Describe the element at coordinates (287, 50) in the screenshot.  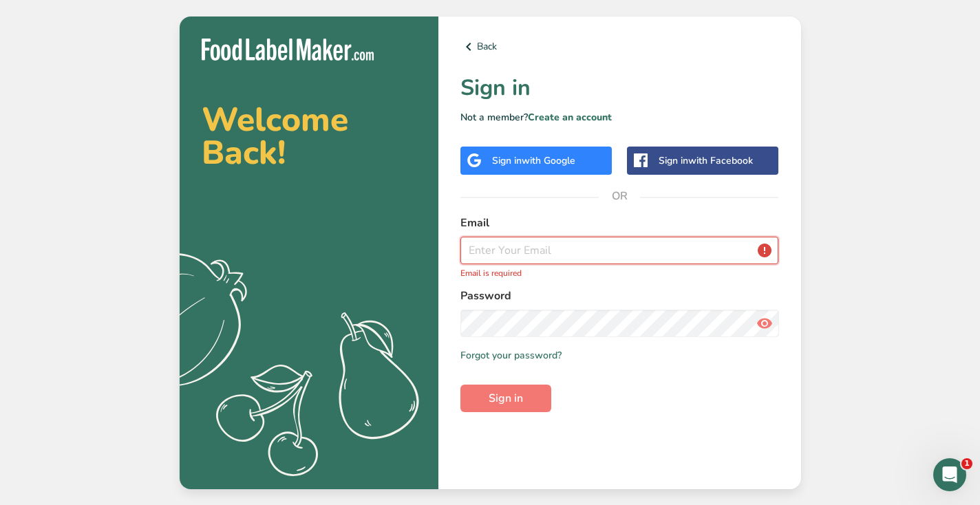
I see `img: Food Label Maker` at that location.